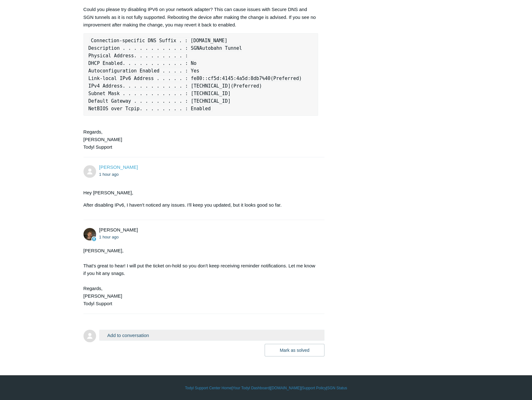  What do you see at coordinates (294, 350) in the screenshot?
I see `button: Mark as solved` at bounding box center [294, 350].